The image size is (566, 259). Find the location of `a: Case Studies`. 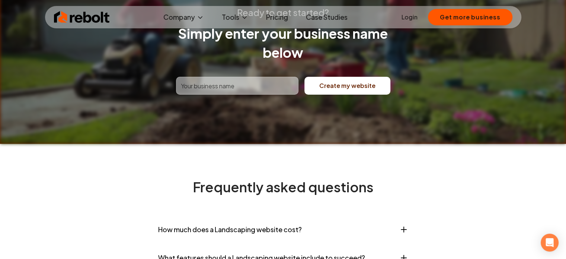

a: Case Studies is located at coordinates (327, 17).